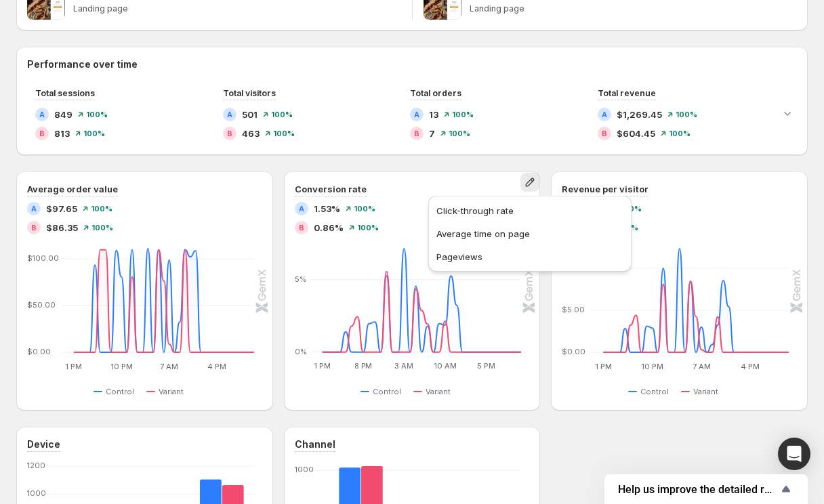  I want to click on span: $1,269.45, so click(639, 115).